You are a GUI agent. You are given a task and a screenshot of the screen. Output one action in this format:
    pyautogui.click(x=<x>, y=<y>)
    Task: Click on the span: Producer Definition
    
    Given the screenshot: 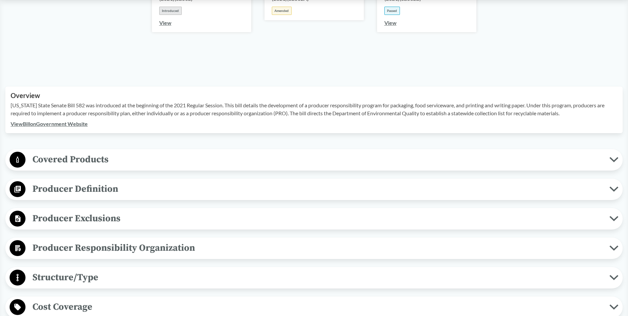 What is the action you would take?
    pyautogui.click(x=318, y=189)
    